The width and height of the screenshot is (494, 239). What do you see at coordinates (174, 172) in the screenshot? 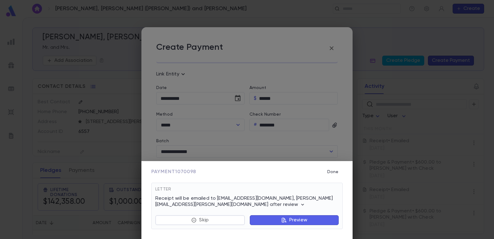
I see `span: Payment 1070098` at bounding box center [174, 172].